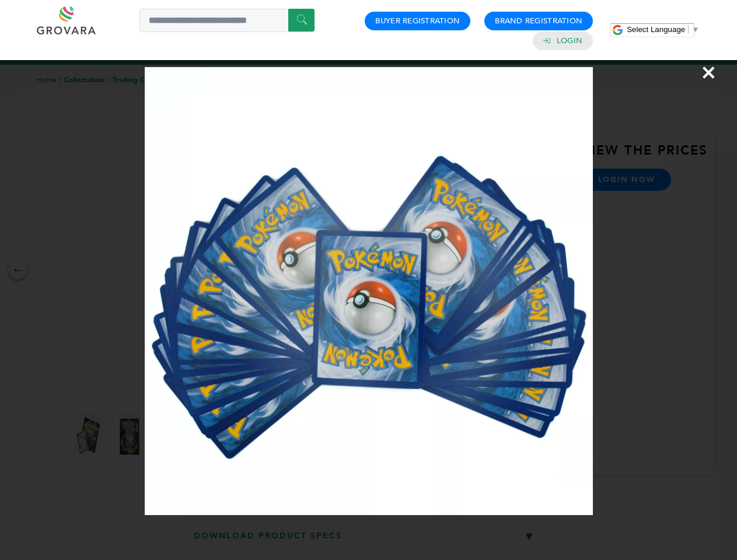  Describe the element at coordinates (417, 21) in the screenshot. I see `a: Buyer Registration` at that location.